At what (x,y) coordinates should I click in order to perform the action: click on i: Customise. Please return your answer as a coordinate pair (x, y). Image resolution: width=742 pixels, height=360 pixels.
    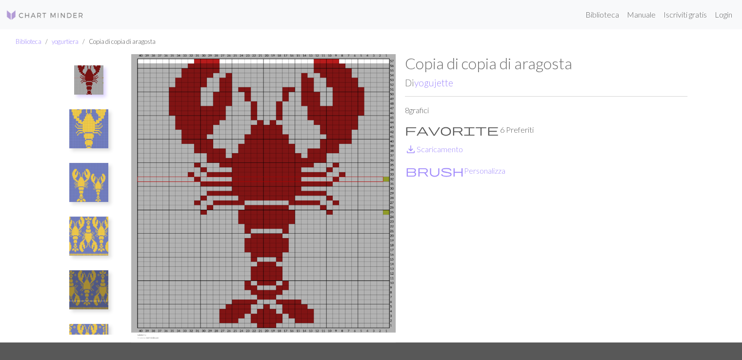
    Looking at the image, I should click on (435, 171).